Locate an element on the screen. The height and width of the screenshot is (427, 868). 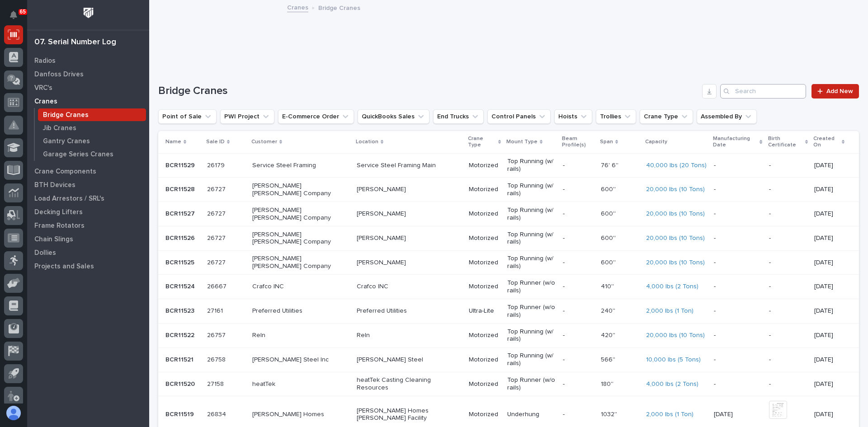
a: Bridge Cranes is located at coordinates (92, 115).